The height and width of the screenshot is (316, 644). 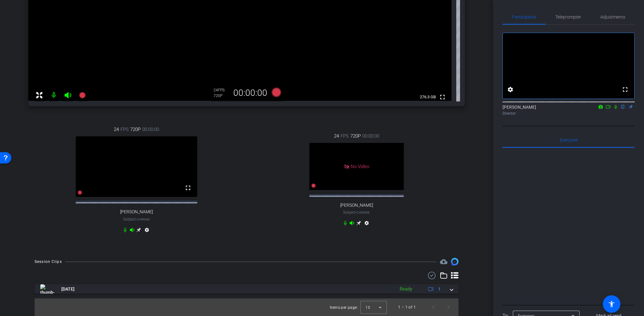 What do you see at coordinates (454, 262) in the screenshot?
I see `img: Session clips` at bounding box center [454, 262].